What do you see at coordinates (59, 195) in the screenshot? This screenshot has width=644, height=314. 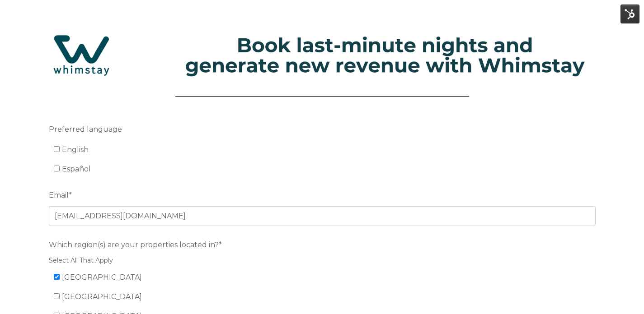 I see `span: Email` at bounding box center [59, 195].